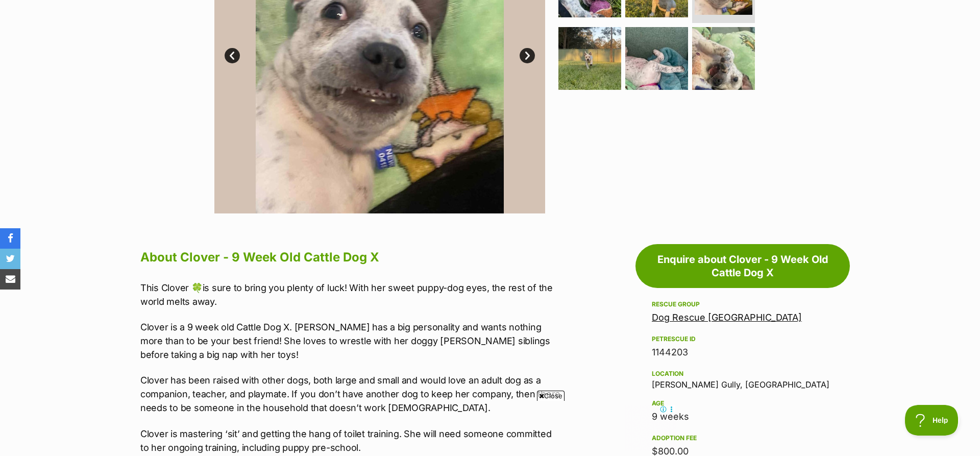 The height and width of the screenshot is (456, 980). I want to click on a: Enquire about Clover - 9 Week Old Cattle Dog X, so click(743, 266).